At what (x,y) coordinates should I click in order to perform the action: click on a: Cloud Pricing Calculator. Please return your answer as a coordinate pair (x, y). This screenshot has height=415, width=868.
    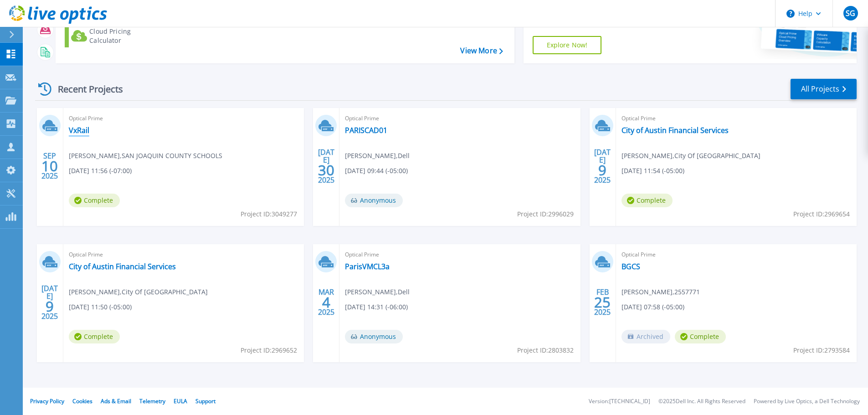
    Looking at the image, I should click on (115, 36).